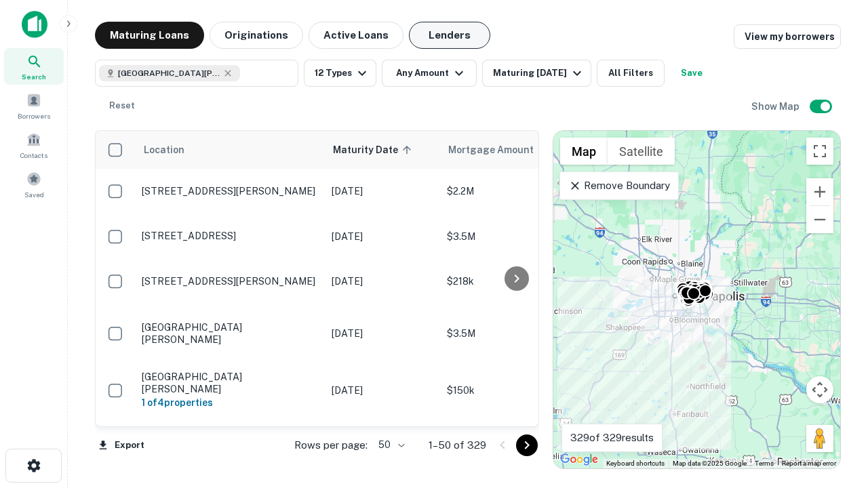 This screenshot has height=488, width=868. I want to click on span: Map data ©2025 Google, so click(709, 463).